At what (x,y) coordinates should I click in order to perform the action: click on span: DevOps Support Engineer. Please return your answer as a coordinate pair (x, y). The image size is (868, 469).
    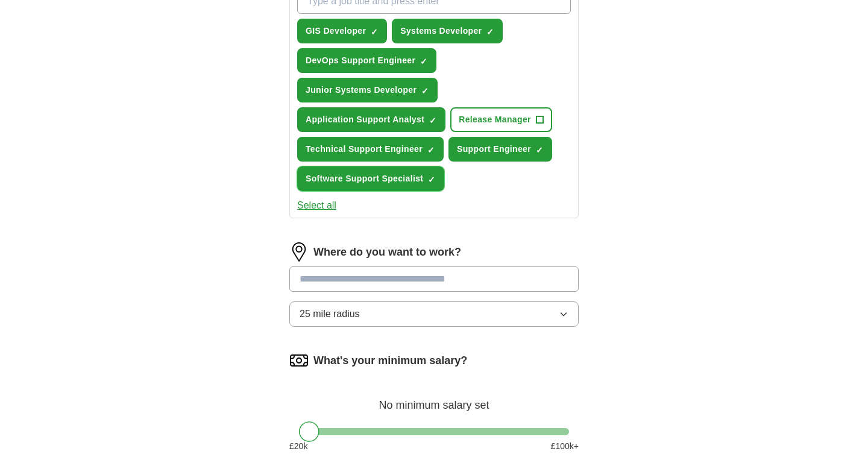
    Looking at the image, I should click on (361, 61).